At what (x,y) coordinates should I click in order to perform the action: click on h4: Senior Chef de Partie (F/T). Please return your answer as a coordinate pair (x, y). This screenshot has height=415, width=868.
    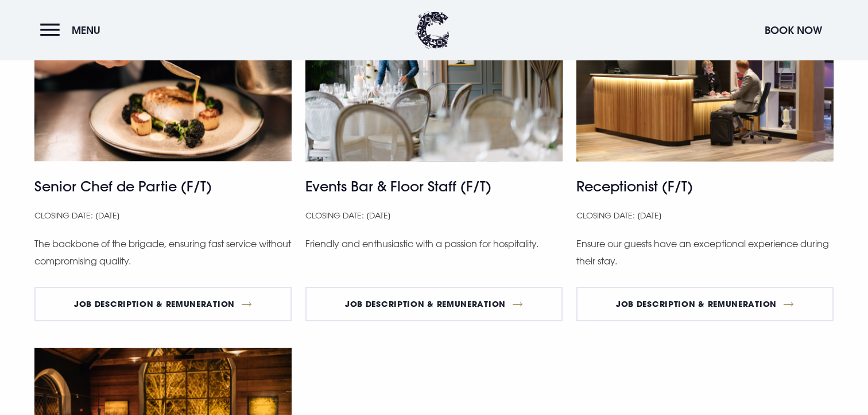
    Looking at the image, I should click on (163, 186).